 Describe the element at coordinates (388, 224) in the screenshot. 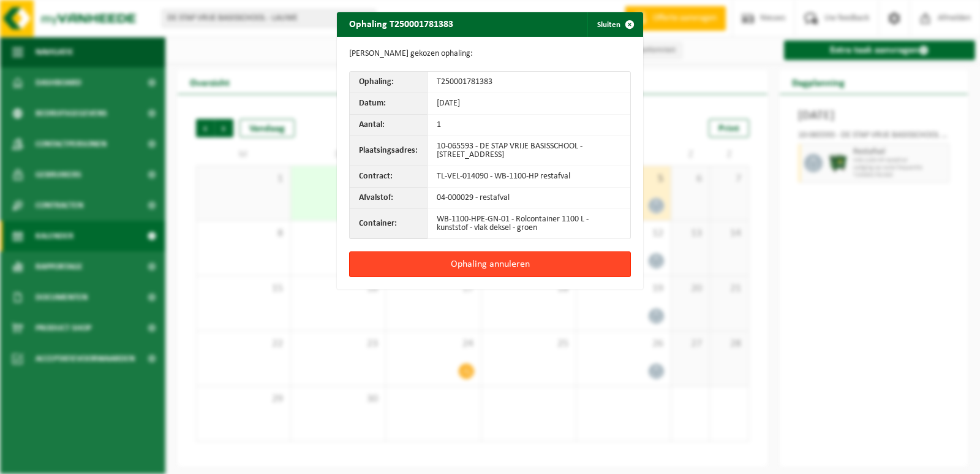

I see `th: Container:` at that location.